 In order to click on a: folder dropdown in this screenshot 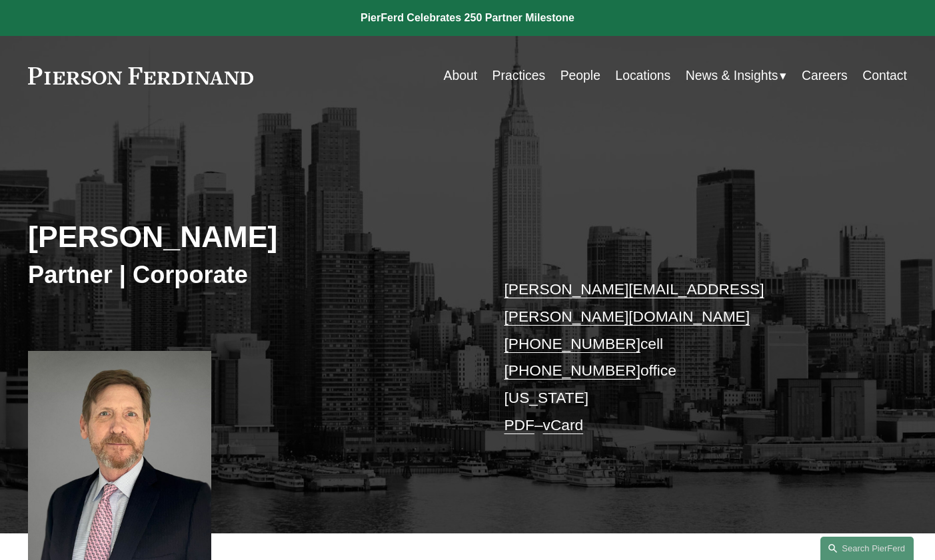, I will do `click(736, 75)`.